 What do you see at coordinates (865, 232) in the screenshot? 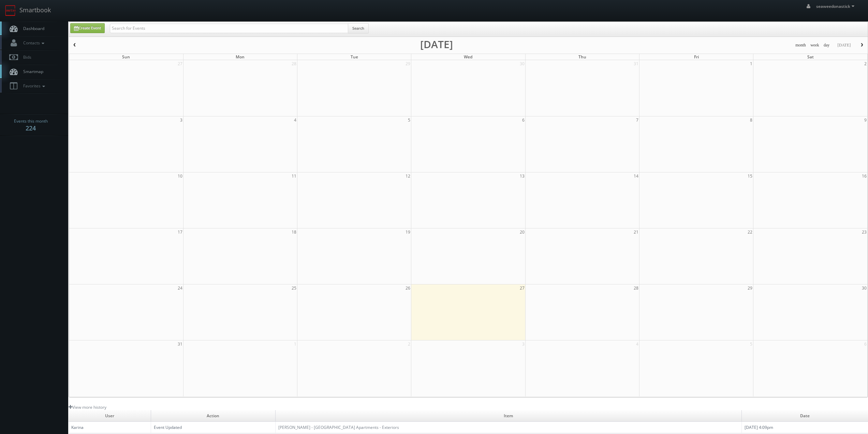
I see `span: 23` at bounding box center [865, 232].